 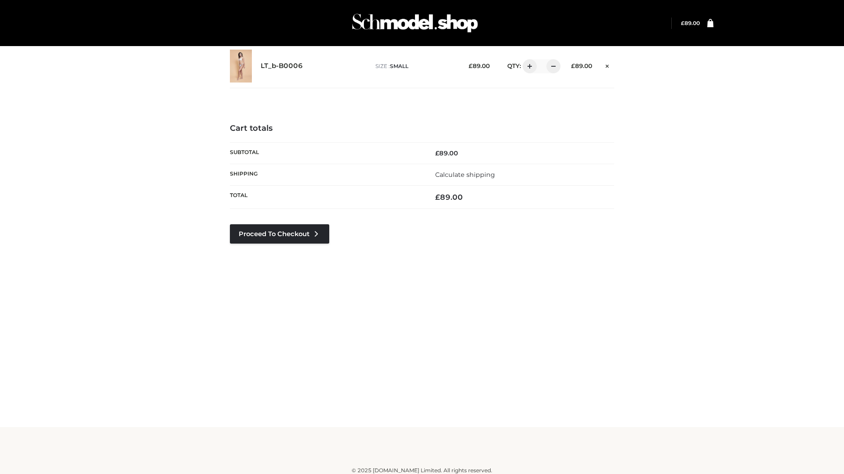 I want to click on img: LT_b-B0006 - SMALL, so click(x=241, y=66).